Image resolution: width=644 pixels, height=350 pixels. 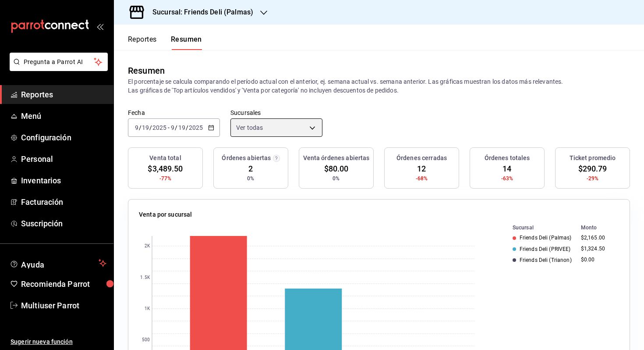 What do you see at coordinates (147, 309) in the screenshot?
I see `text: 1K` at bounding box center [147, 309].